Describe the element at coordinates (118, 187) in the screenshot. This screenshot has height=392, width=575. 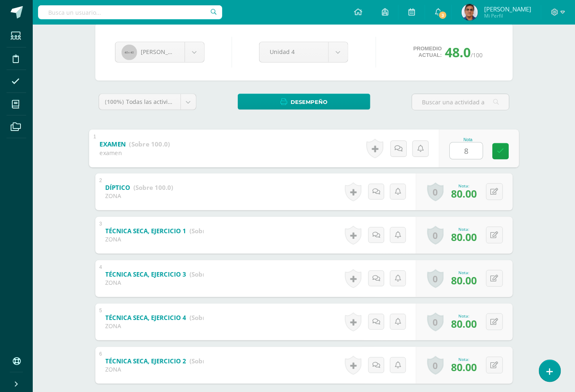
I see `b: DÍPTICO` at that location.